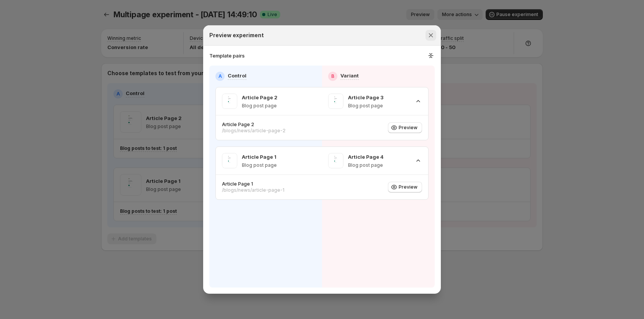  Describe the element at coordinates (227, 56) in the screenshot. I see `h3: Template pairs` at that location.